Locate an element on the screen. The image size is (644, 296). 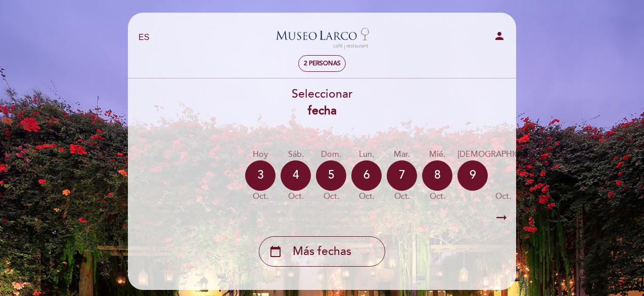
div: 7 is located at coordinates (402, 175).